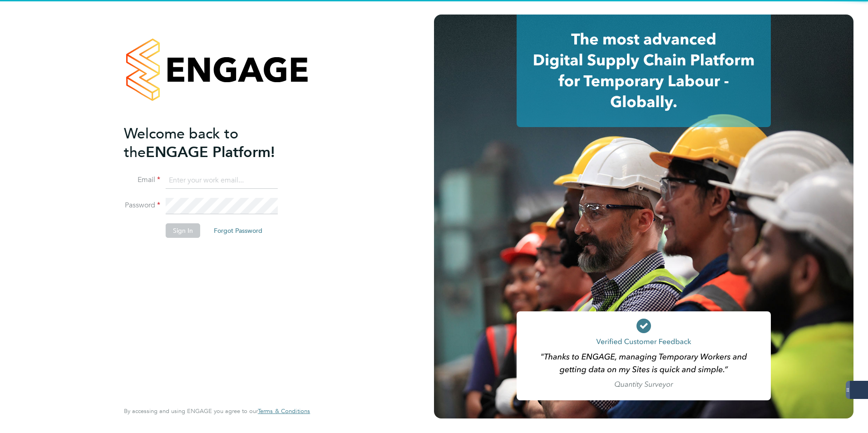 This screenshot has width=868, height=433. Describe the element at coordinates (217, 411) in the screenshot. I see `span: By accessing and using ENGAGE you agree to our` at that location.